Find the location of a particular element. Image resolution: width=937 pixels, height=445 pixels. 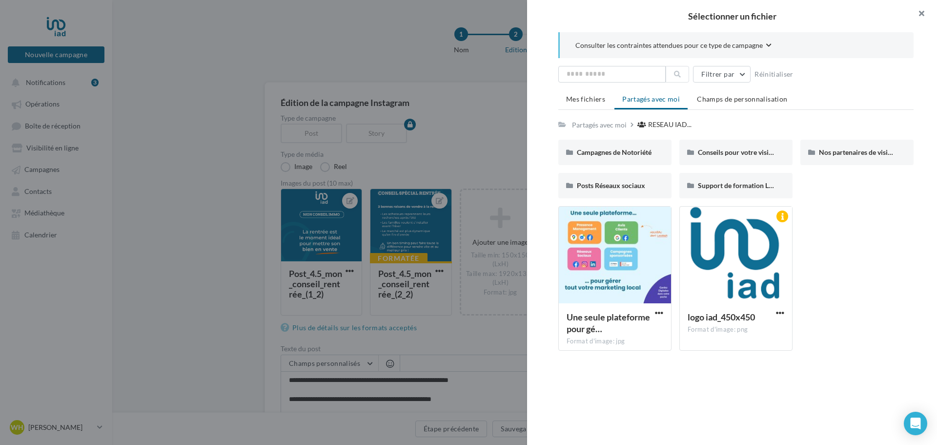

span: Champs de personnalisation is located at coordinates (742, 99).